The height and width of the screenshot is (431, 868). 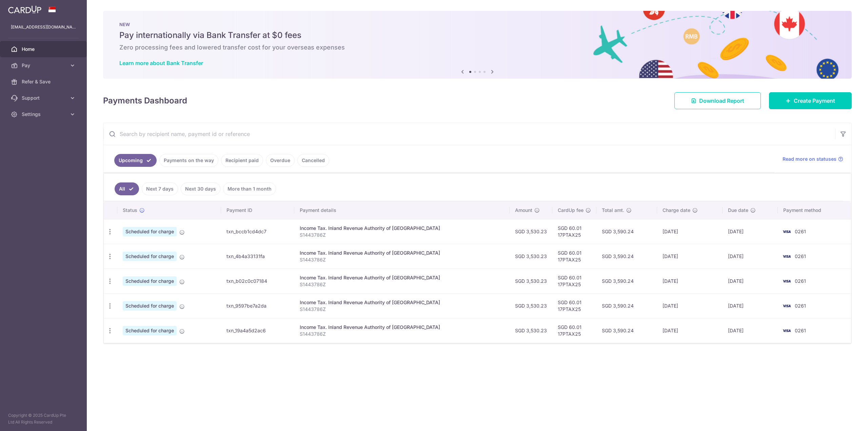 I want to click on a: Next 7 days, so click(x=160, y=189).